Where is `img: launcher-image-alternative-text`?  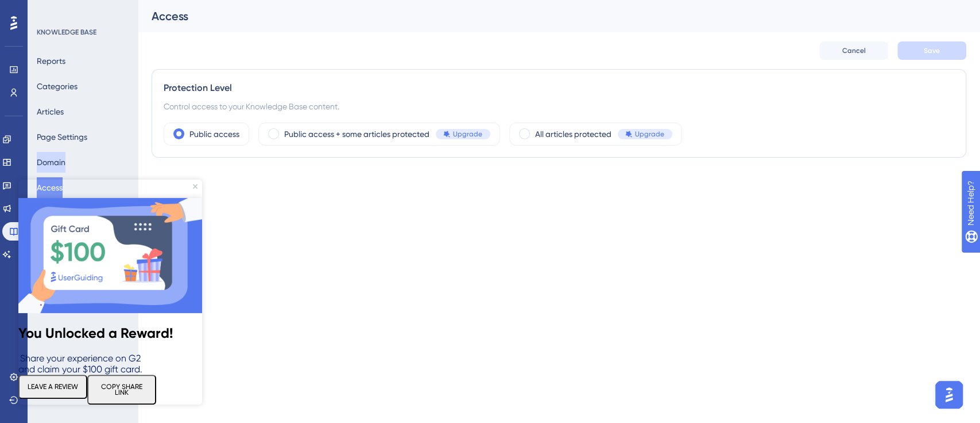 img: launcher-image-alternative-text is located at coordinates (18, 18).